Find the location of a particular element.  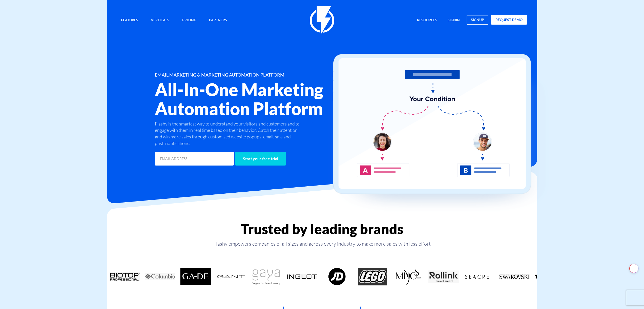

div: 2 / 18 is located at coordinates (125, 276).